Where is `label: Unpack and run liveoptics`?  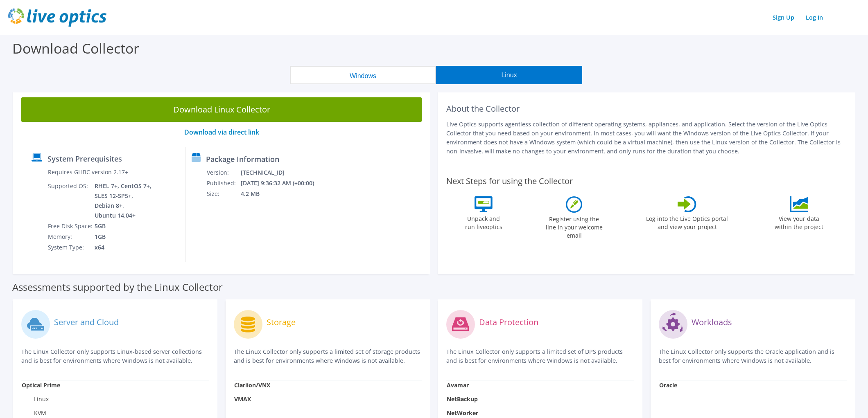
label: Unpack and run liveoptics is located at coordinates (483, 222).